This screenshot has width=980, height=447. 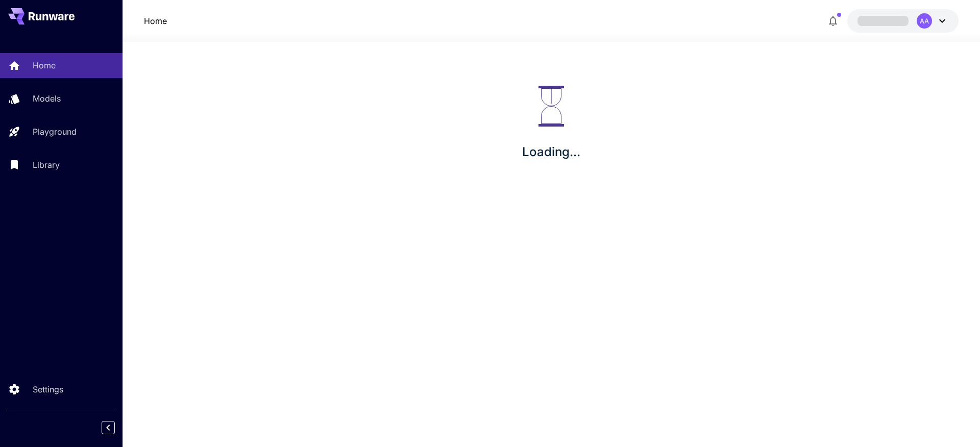 What do you see at coordinates (46, 98) in the screenshot?
I see `p: Models` at bounding box center [46, 98].